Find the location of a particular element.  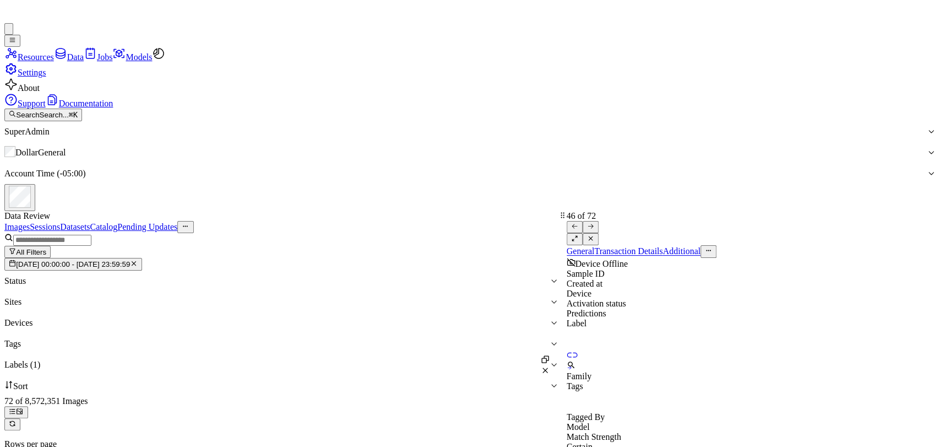

div: Sample ID is located at coordinates (751, 274).